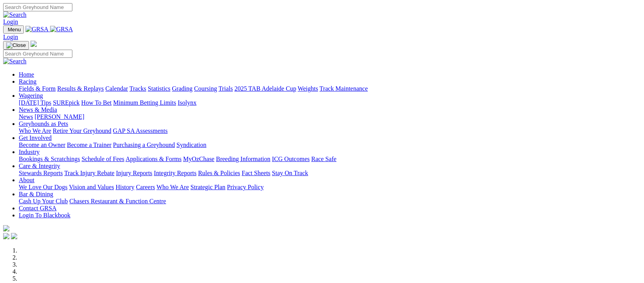  Describe the element at coordinates (80, 88) in the screenshot. I see `a: Results & Replays` at that location.